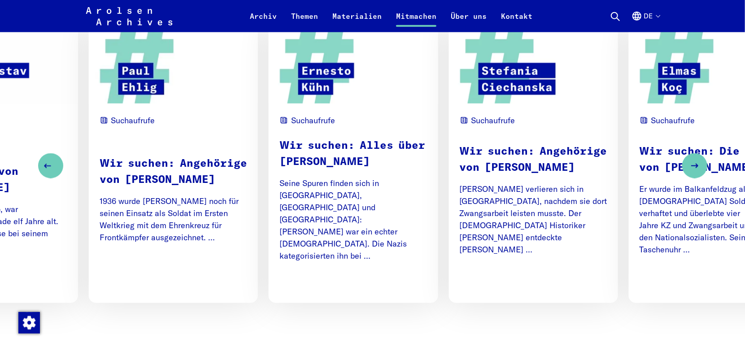 This screenshot has width=745, height=351. Describe the element at coordinates (695, 166) in the screenshot. I see `button: Next slide` at that location.